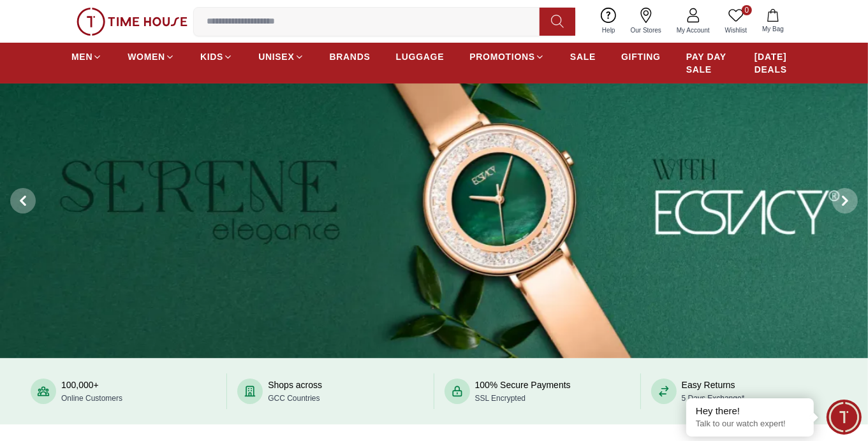 The height and width of the screenshot is (441, 868). Describe the element at coordinates (747, 10) in the screenshot. I see `span: 0` at that location.